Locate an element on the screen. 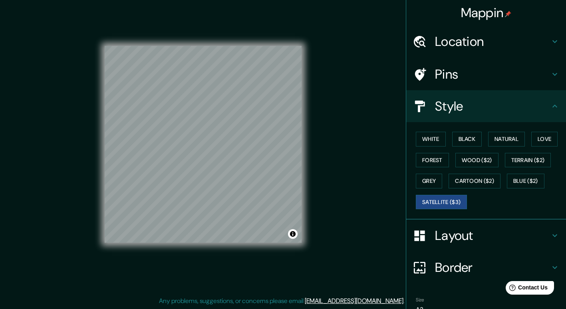 Image resolution: width=566 pixels, height=309 pixels. div: Location is located at coordinates (486, 42).